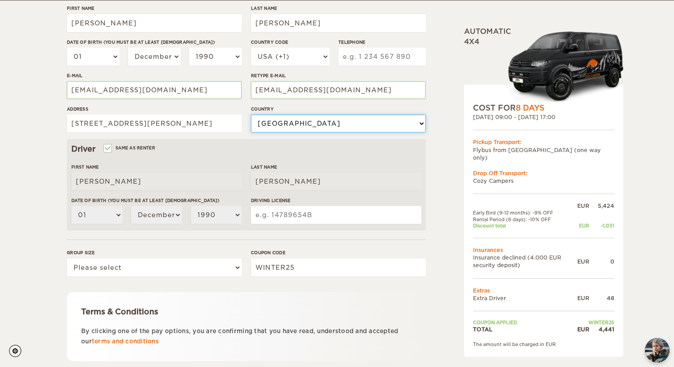  What do you see at coordinates (154, 109) in the screenshot?
I see `label: Address` at bounding box center [154, 109].